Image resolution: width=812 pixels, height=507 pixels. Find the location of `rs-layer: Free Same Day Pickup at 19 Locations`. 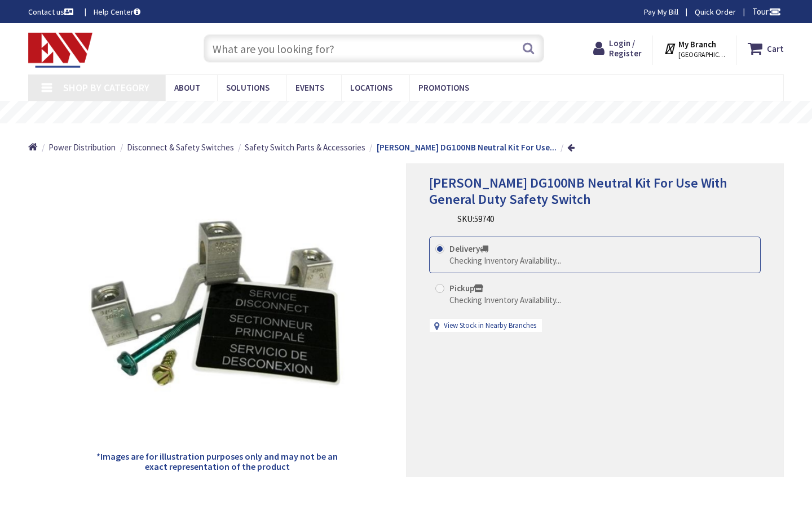

rs-layer: Free Same Day Pickup at 19 Locations is located at coordinates (416, 113).